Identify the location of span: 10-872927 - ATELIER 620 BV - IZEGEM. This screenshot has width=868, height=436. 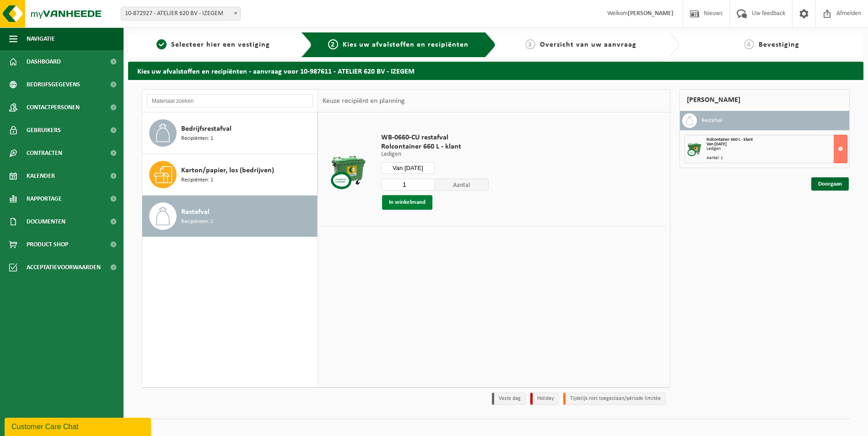
(181, 14).